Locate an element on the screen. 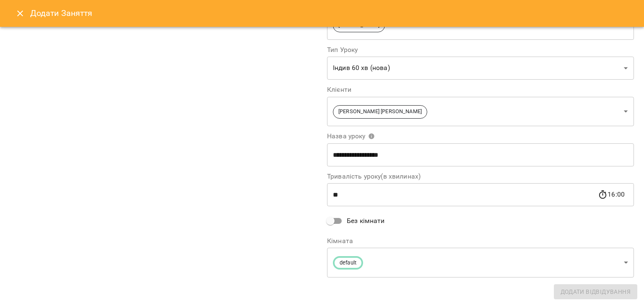 The image size is (644, 306). div: default is located at coordinates (480, 263).